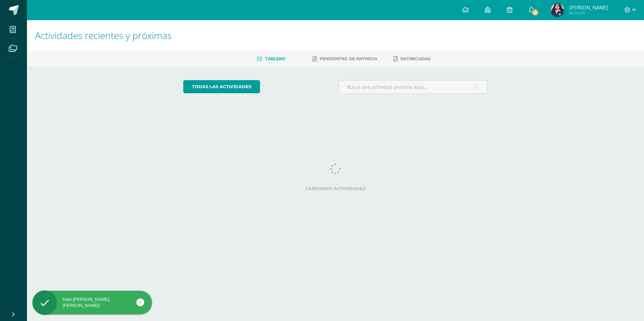  I want to click on a: Pendientes de entrega, so click(345, 59).